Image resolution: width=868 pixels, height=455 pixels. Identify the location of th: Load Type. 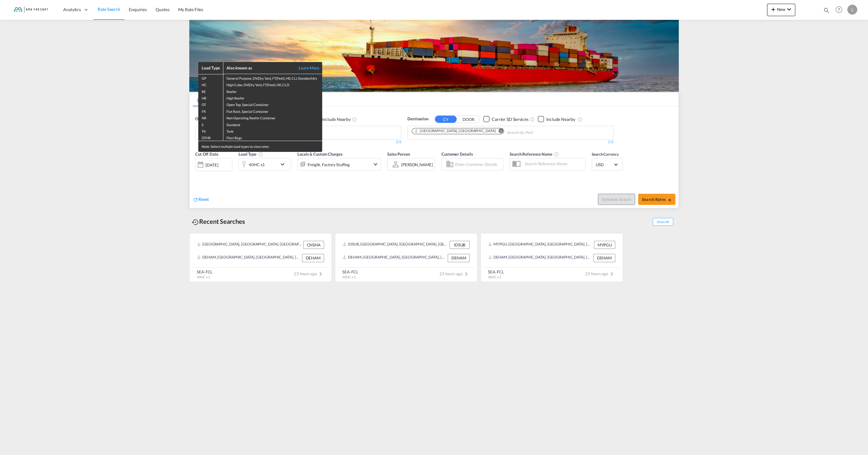
(210, 68).